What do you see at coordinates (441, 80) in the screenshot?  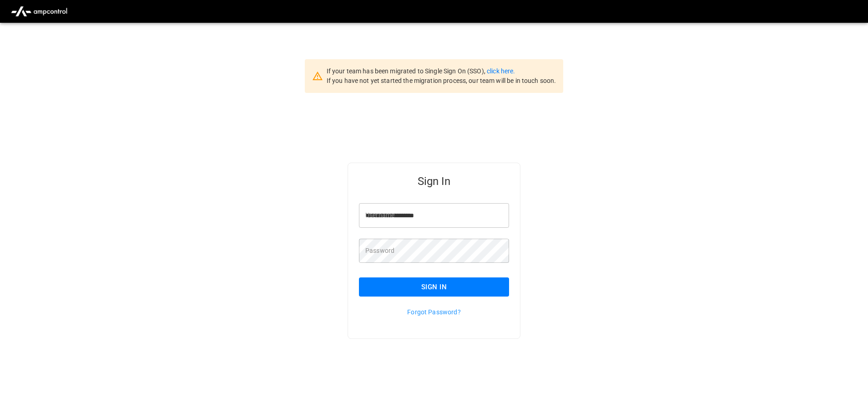 I see `span: If you have not yet started the migration process, our team will be in touch soon.` at bounding box center [441, 80].